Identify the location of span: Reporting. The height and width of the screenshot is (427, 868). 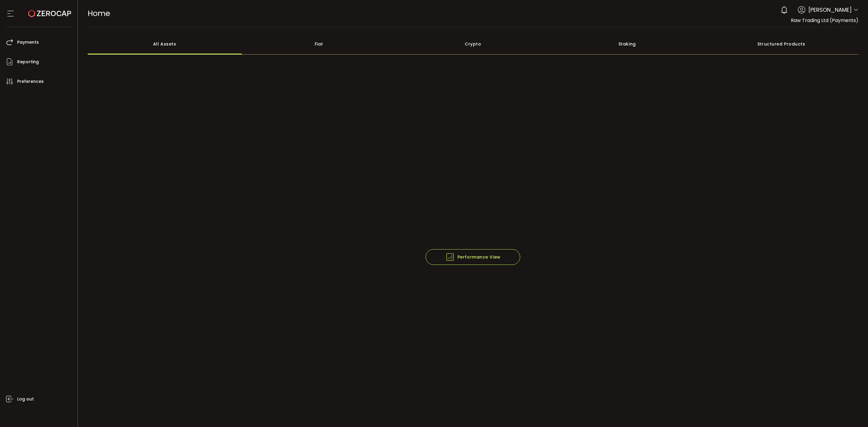
(28, 62).